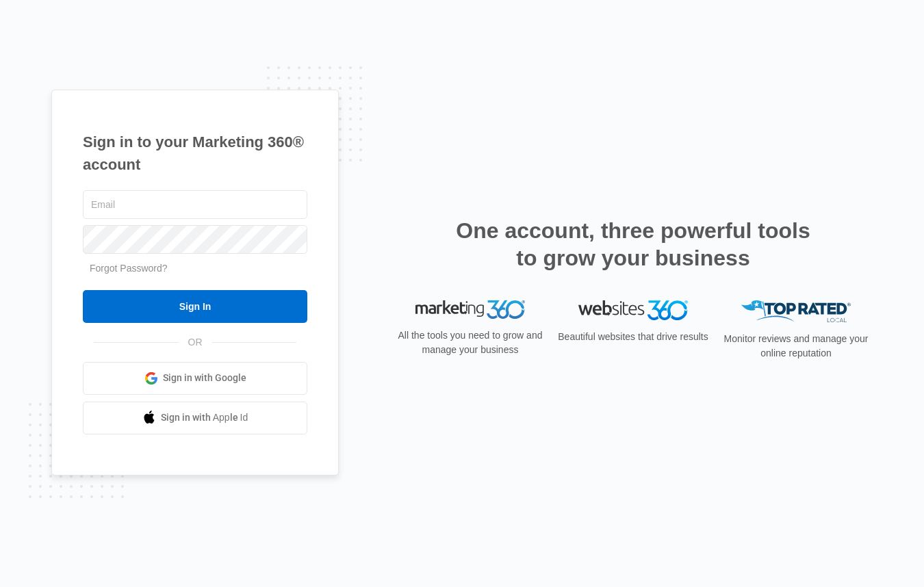 The width and height of the screenshot is (924, 587). What do you see at coordinates (633, 337) in the screenshot?
I see `p: Beautiful websites that drive results` at bounding box center [633, 337].